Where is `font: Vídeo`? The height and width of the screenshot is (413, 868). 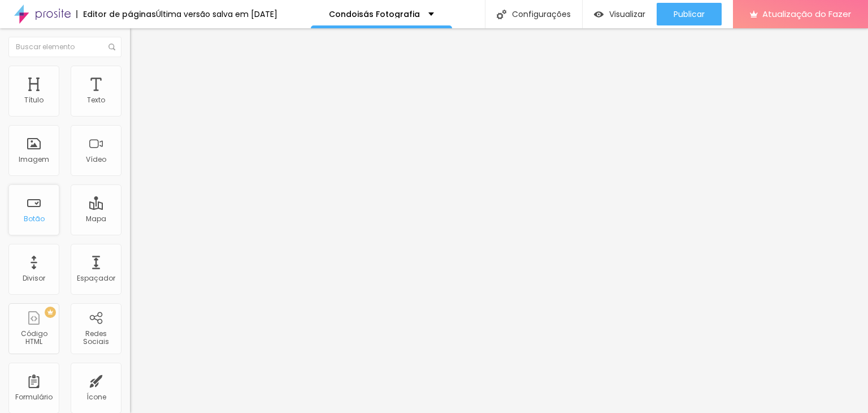 font: Vídeo is located at coordinates (96, 159).